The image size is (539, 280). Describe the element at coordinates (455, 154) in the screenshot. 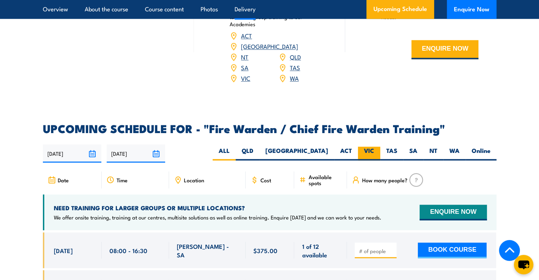

I see `label: WA` at that location.